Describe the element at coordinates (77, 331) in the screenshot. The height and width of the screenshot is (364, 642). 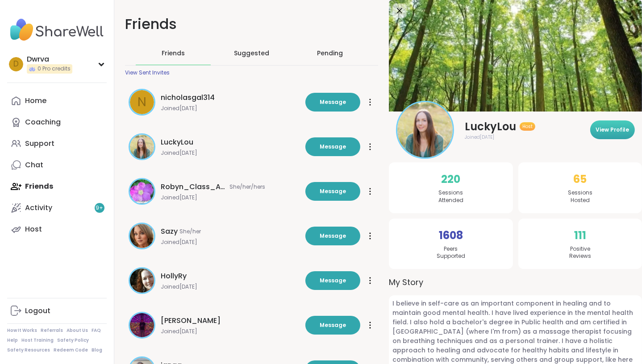
I see `a: About Us` at that location.